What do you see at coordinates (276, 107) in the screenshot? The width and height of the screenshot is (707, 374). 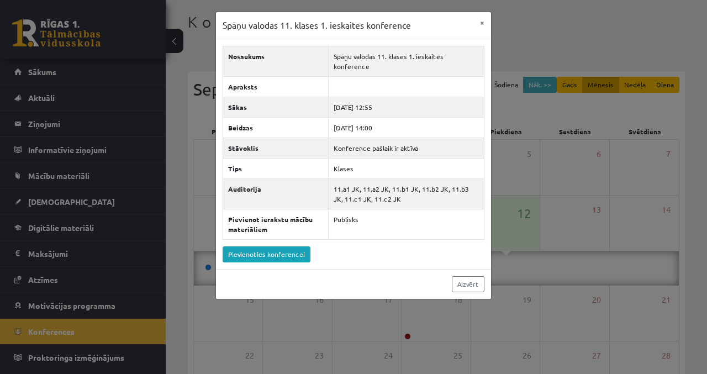 I see `th: Sākas` at bounding box center [276, 107].